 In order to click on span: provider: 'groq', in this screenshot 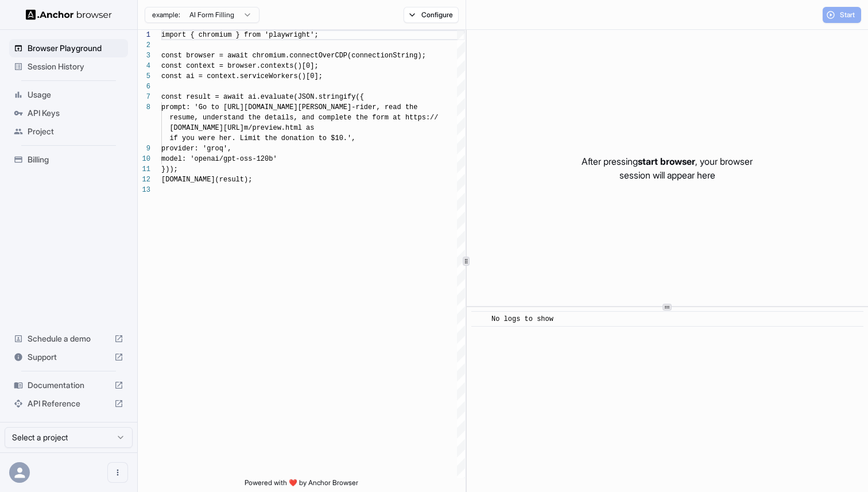, I will do `click(197, 149)`.